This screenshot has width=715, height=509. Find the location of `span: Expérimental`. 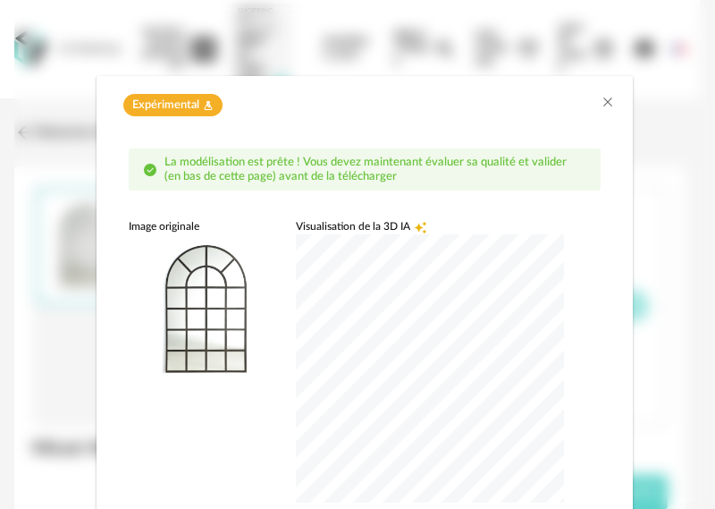

span: Expérimental is located at coordinates (165, 105).